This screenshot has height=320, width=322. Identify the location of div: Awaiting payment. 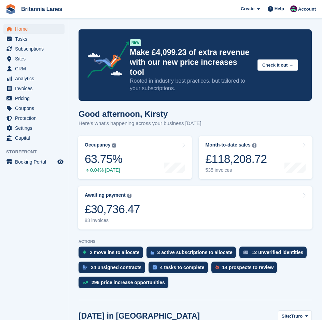
(105, 195).